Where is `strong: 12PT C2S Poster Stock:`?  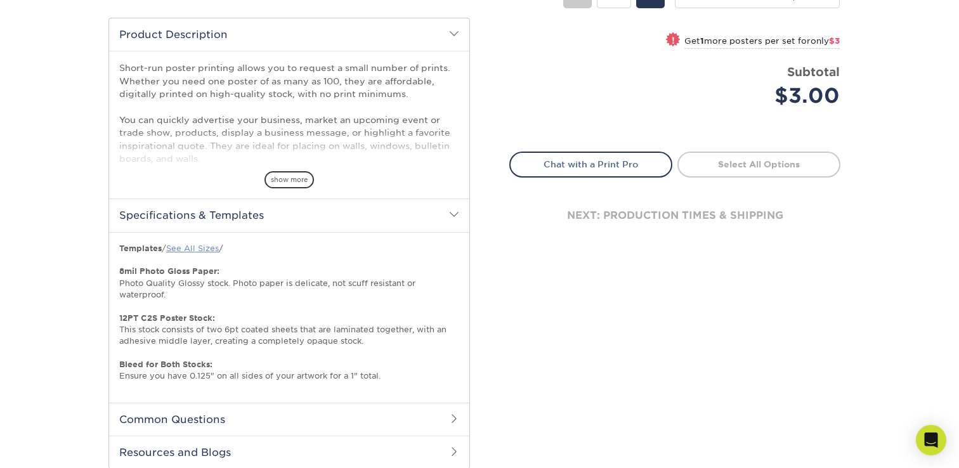 strong: 12PT C2S Poster Stock: is located at coordinates (167, 318).